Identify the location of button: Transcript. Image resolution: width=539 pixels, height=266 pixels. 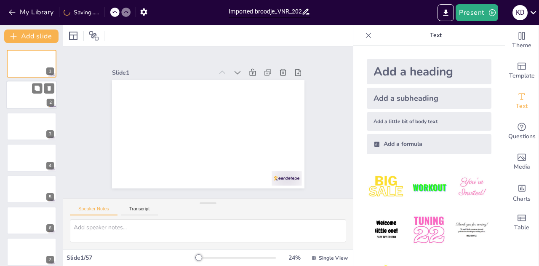
(139, 211).